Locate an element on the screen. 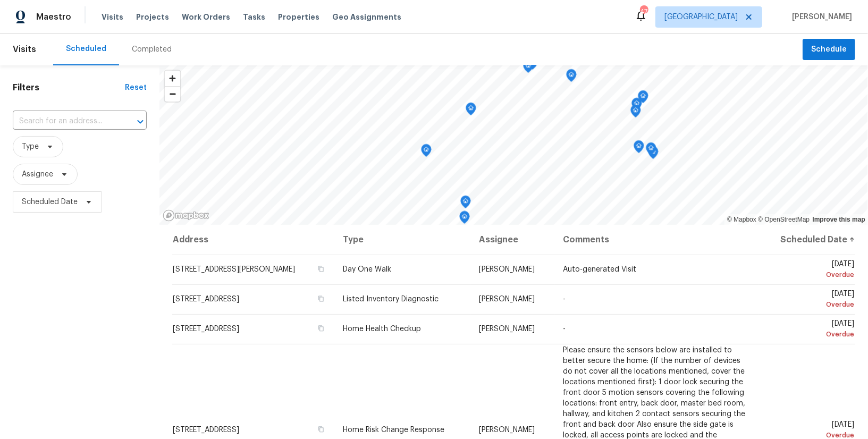 This screenshot has height=439, width=868. span: Zoom in is located at coordinates (172, 78).